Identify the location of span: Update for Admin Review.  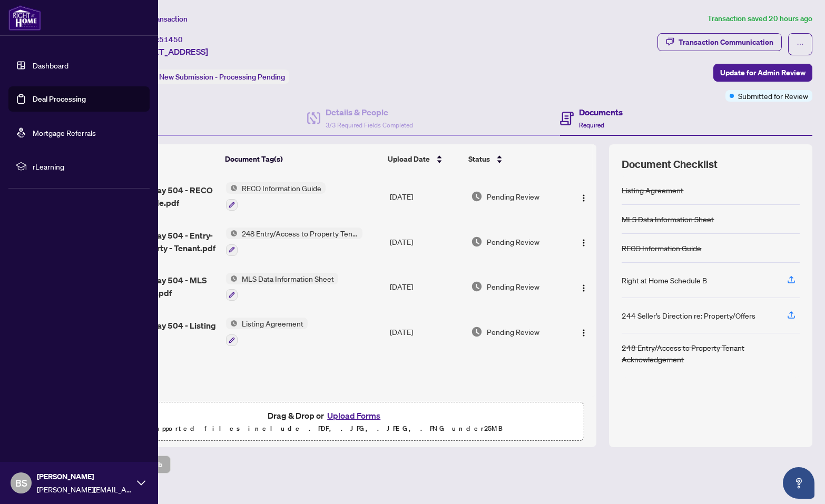
(763, 73).